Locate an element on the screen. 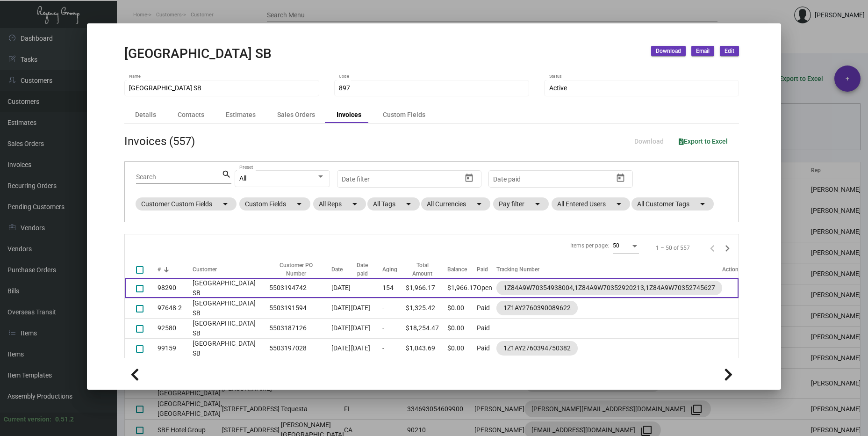 Image resolution: width=868 pixels, height=436 pixels. td: Open is located at coordinates (486, 287).